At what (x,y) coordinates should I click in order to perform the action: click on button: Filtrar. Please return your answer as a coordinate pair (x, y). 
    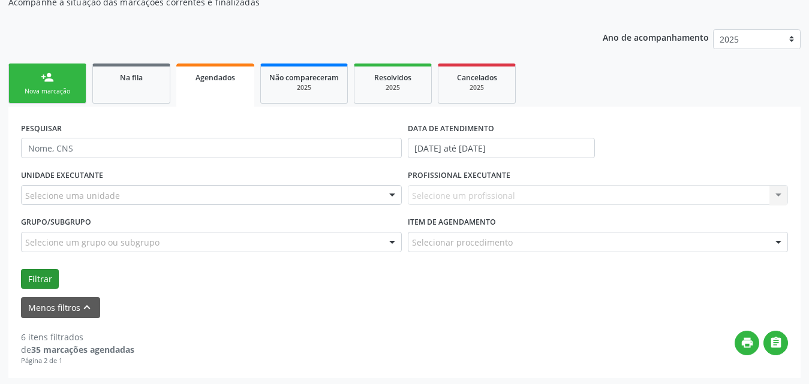
    Looking at the image, I should click on (40, 279).